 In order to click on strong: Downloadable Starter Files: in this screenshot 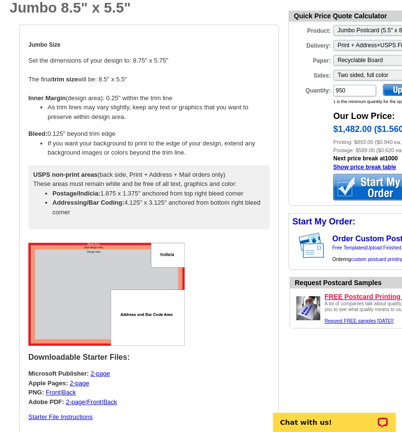, I will do `click(79, 357)`.